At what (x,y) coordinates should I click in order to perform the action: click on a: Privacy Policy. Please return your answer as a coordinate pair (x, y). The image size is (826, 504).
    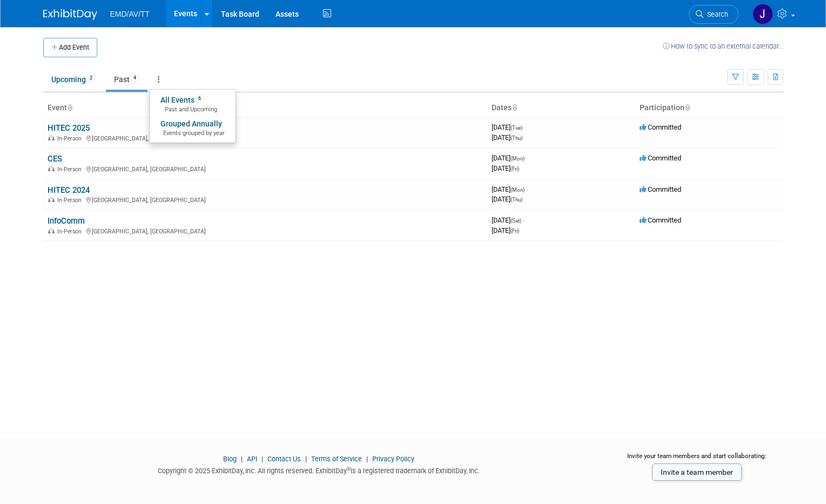
    Looking at the image, I should click on (394, 458).